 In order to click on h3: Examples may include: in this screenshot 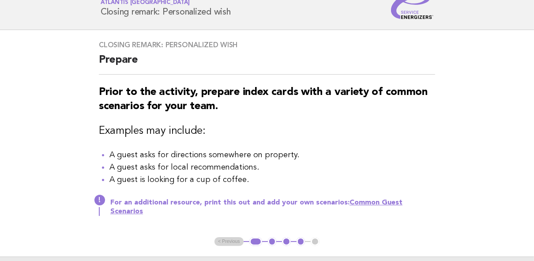, I will do `click(267, 131)`.